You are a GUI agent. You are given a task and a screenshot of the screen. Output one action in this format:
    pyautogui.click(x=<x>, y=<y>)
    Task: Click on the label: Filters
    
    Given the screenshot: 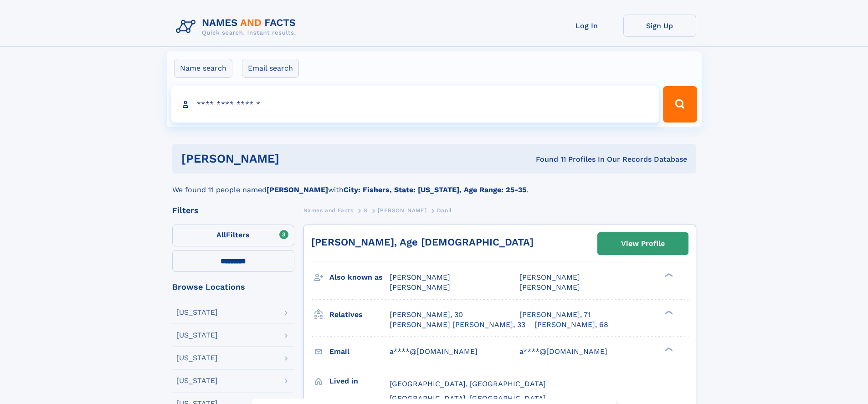 What is the action you would take?
    pyautogui.click(x=233, y=235)
    